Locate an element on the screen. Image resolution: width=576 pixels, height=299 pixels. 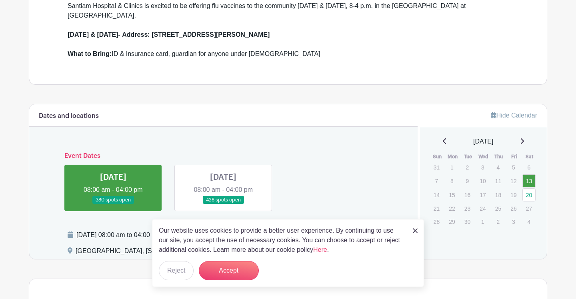
p: 8 is located at coordinates (451, 181).